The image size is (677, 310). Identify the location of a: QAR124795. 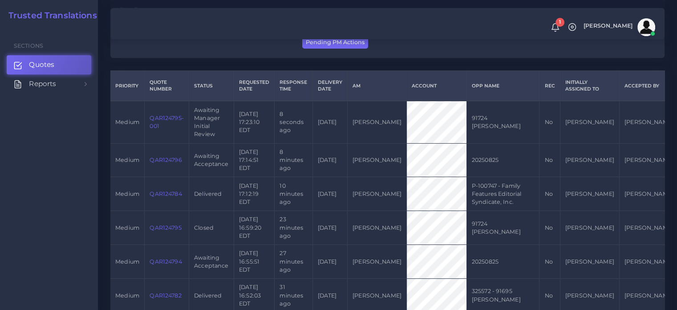
(165, 227).